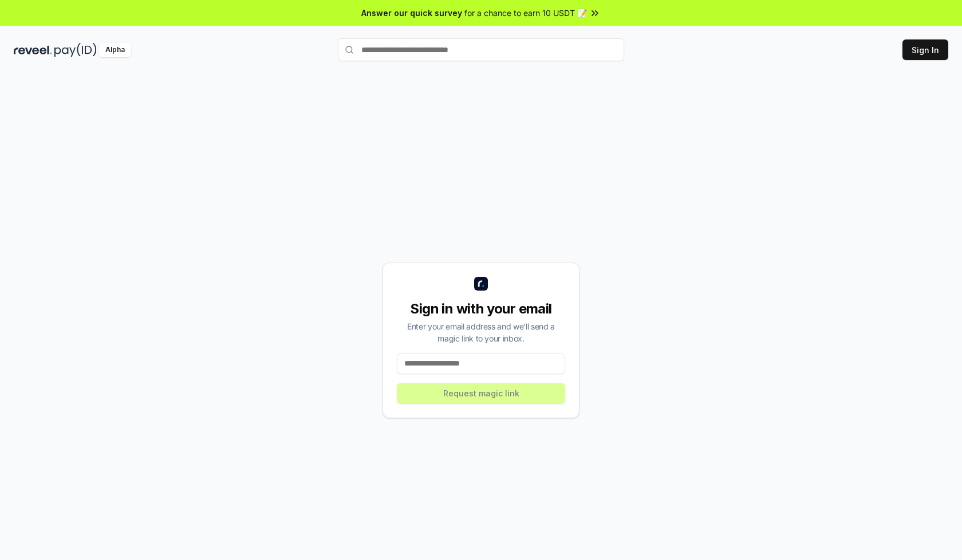 This screenshot has width=962, height=560. What do you see at coordinates (115, 49) in the screenshot?
I see `div: Alpha` at bounding box center [115, 49].